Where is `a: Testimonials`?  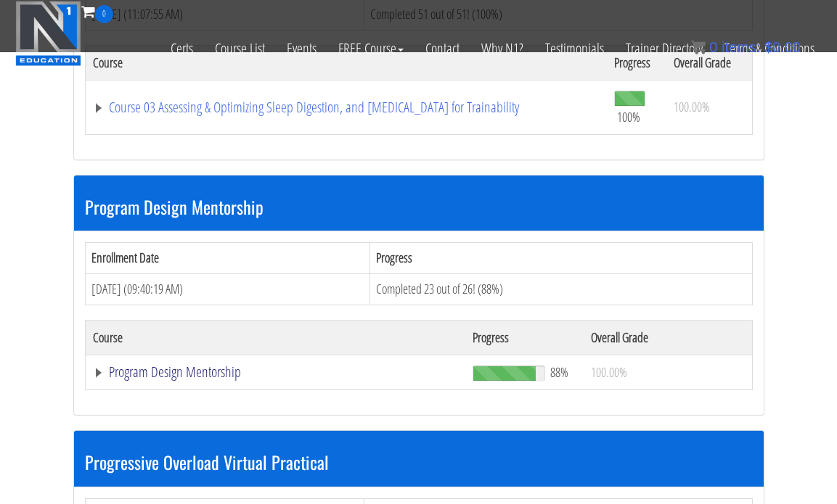 a: Testimonials is located at coordinates (574, 48).